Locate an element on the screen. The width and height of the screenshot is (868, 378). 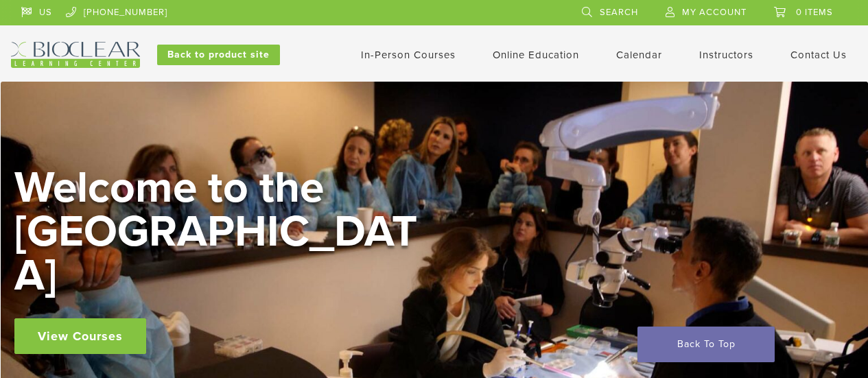
a: Back To Top is located at coordinates (706, 344).